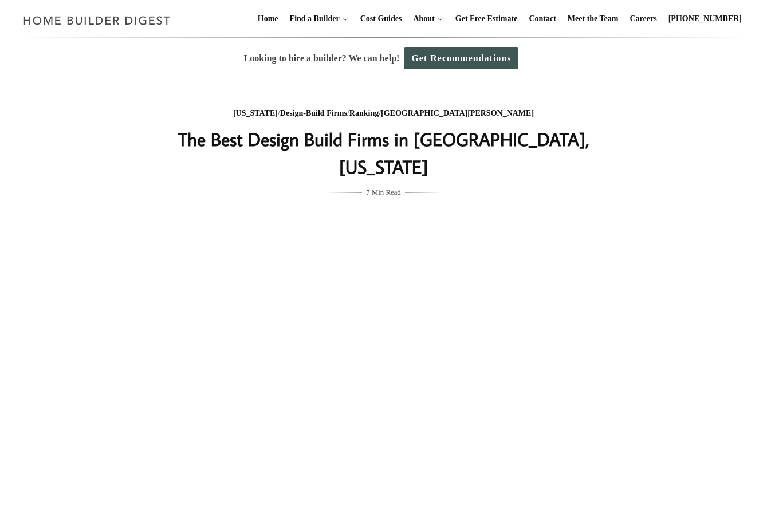 Image resolution: width=767 pixels, height=532 pixels. I want to click on span: 7 Min Read, so click(384, 192).